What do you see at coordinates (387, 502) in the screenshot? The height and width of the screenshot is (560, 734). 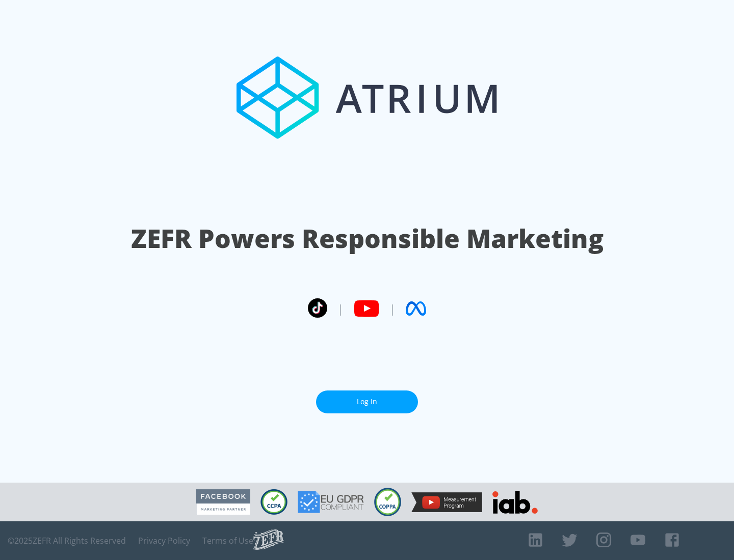 I see `img: COPPA Compliant` at bounding box center [387, 502].